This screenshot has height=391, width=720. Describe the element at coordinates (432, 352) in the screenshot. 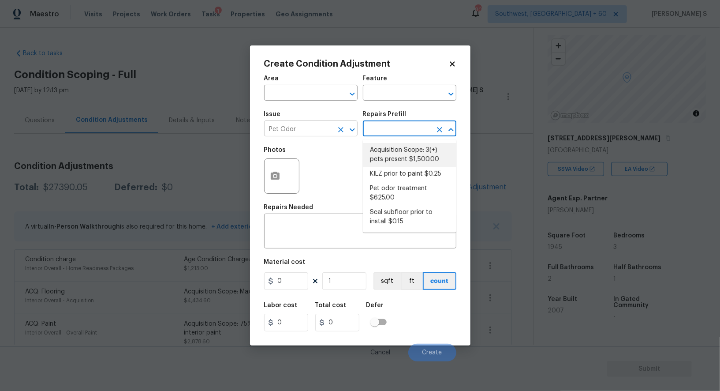

I see `button: Create` at that location.